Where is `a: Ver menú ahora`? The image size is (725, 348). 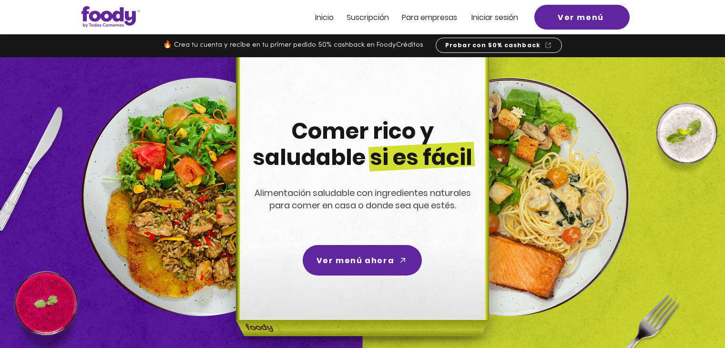
a: Ver menú ahora is located at coordinates (363, 260).